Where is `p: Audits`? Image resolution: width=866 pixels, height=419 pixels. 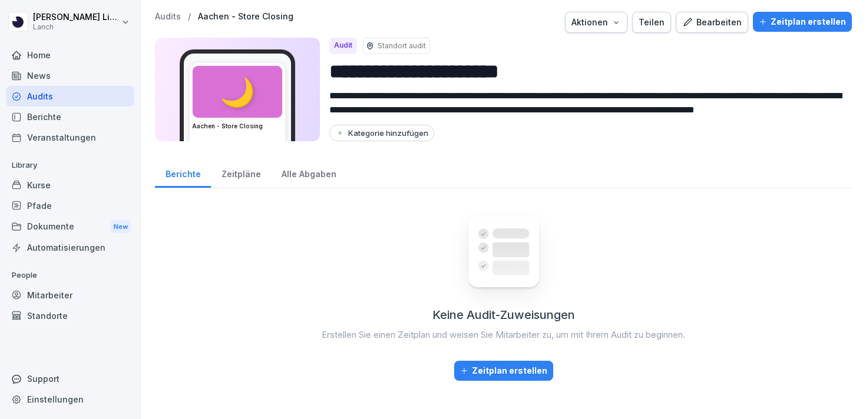 p: Audits is located at coordinates (168, 16).